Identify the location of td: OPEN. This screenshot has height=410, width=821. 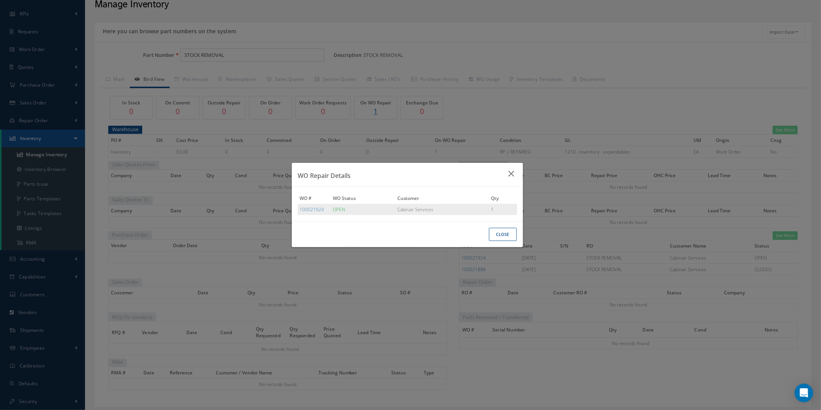
(363, 209).